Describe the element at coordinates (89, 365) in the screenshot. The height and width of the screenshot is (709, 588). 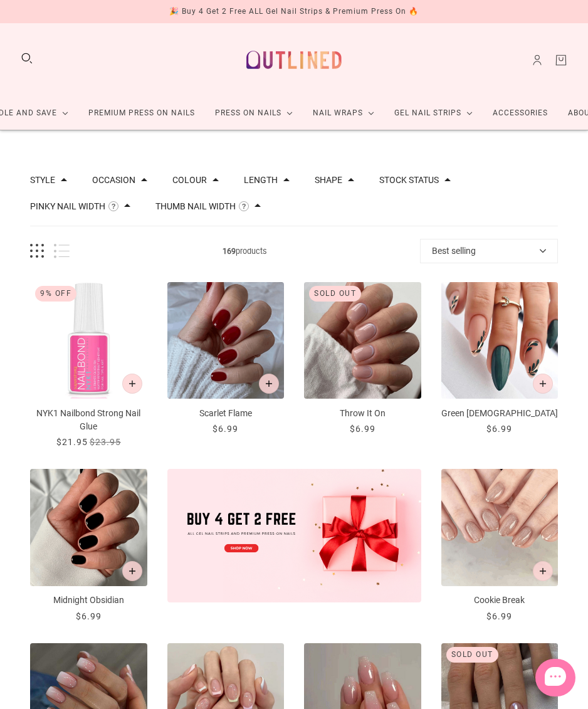
I see `a: NYK1 Nailbond Strong Nail Glue` at that location.